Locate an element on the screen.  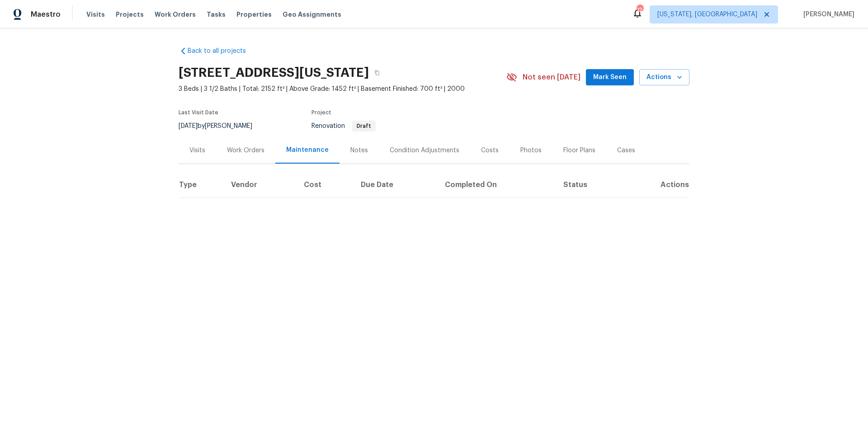
span: Draft is located at coordinates (364, 126).